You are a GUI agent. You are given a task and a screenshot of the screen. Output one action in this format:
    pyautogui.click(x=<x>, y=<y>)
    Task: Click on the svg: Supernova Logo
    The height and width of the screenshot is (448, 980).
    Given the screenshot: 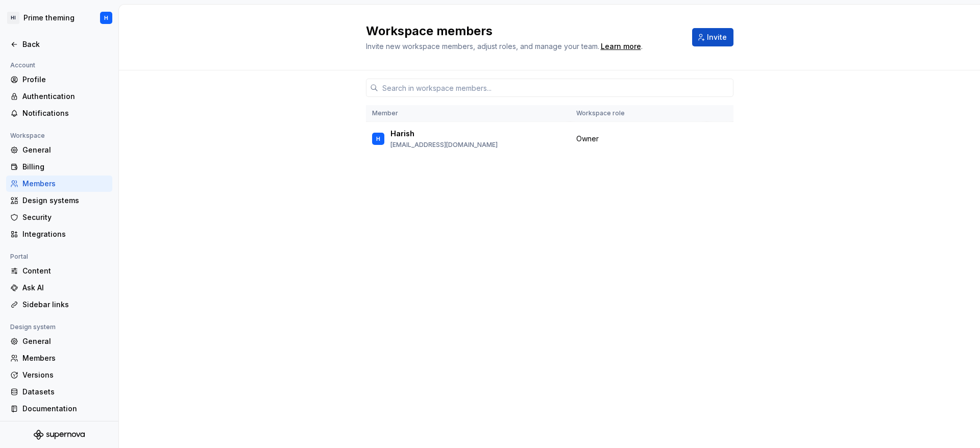 What is the action you would take?
    pyautogui.click(x=59, y=435)
    